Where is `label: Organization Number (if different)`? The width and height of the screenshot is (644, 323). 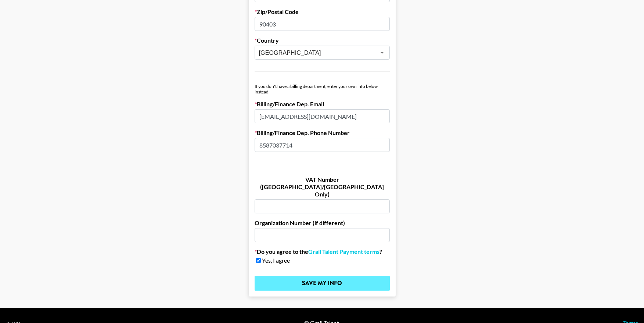
label: Organization Number (if different) is located at coordinates (322, 223).